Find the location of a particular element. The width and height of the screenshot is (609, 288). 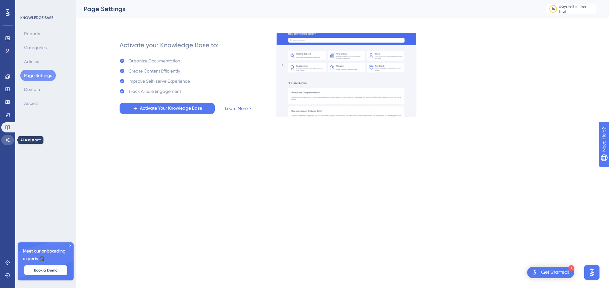

span: Meet our onboarding experts 🎧 is located at coordinates (46, 255).